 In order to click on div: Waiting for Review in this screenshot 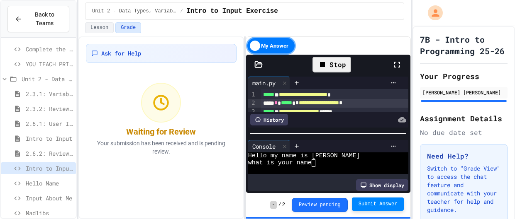, I will do `click(161, 132)`.